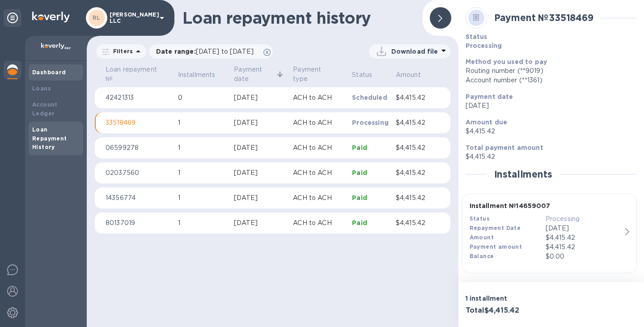 The image size is (644, 327). Describe the element at coordinates (42, 88) in the screenshot. I see `b: Loans` at that location.